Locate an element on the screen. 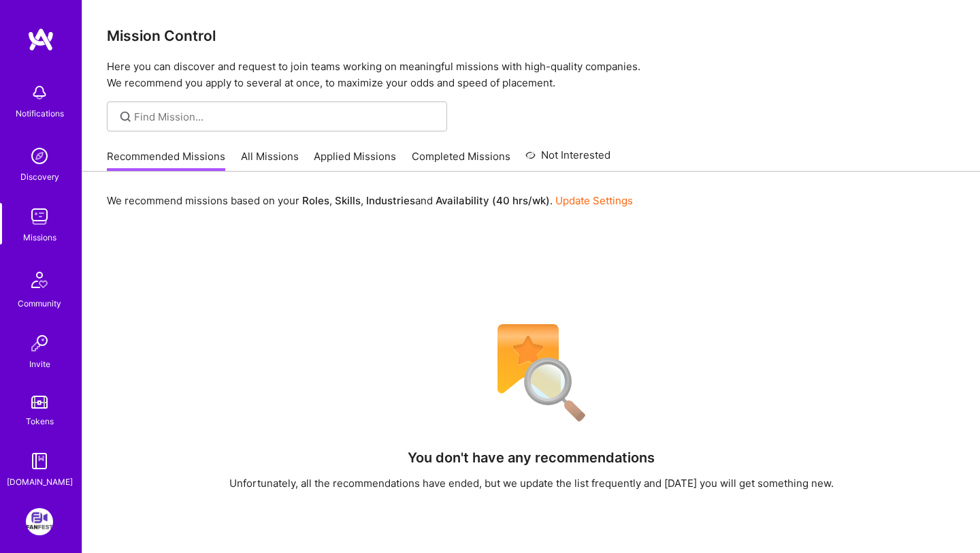  a: Update Settings is located at coordinates (594, 200).